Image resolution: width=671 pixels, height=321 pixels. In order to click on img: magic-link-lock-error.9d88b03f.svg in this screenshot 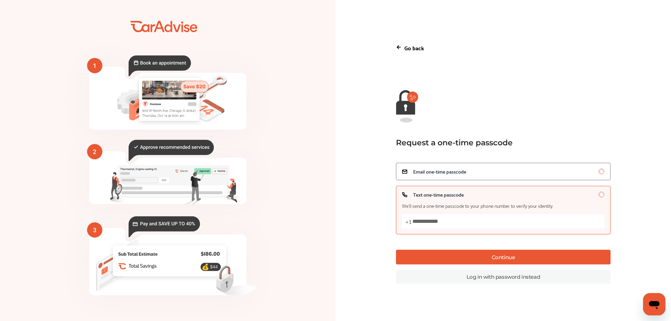, I will do `click(407, 106)`.